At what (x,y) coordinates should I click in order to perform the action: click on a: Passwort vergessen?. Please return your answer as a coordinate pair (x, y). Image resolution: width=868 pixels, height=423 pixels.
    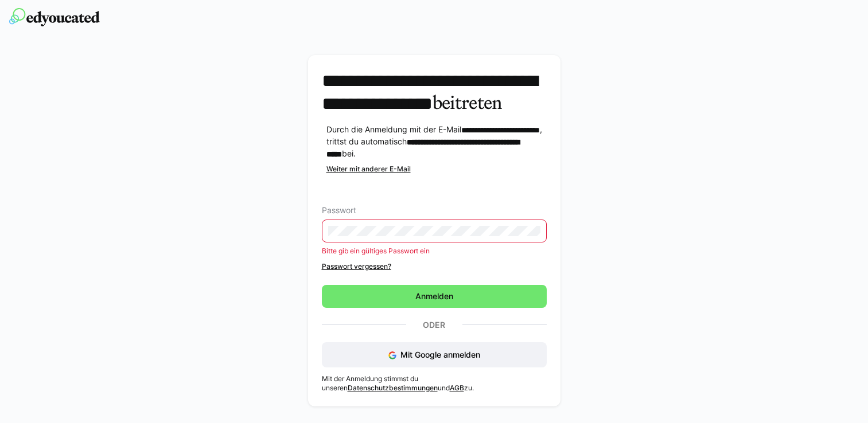
    Looking at the image, I should click on (434, 267).